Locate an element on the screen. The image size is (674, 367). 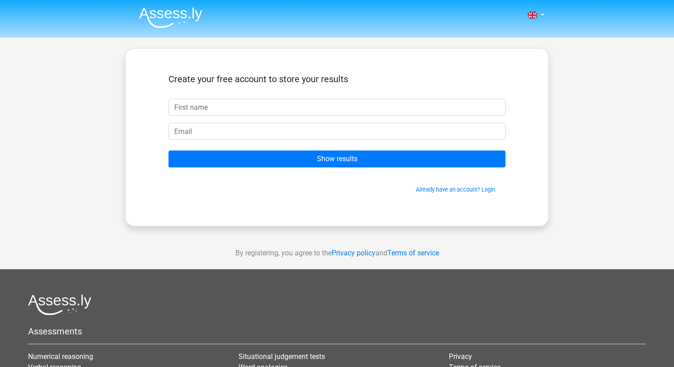
input: Show results is located at coordinates (337, 159).